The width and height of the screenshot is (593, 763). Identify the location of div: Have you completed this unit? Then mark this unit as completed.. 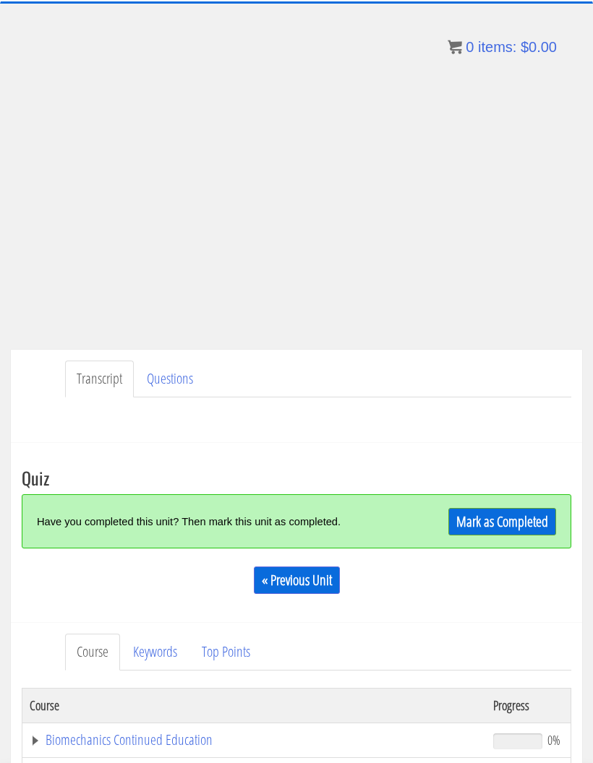
(228, 521).